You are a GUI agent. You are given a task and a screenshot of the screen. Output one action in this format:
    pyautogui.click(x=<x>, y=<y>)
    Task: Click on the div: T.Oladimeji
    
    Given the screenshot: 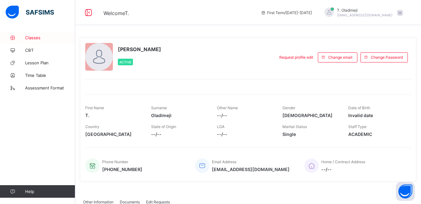 What is the action you would take?
    pyautogui.click(x=362, y=13)
    